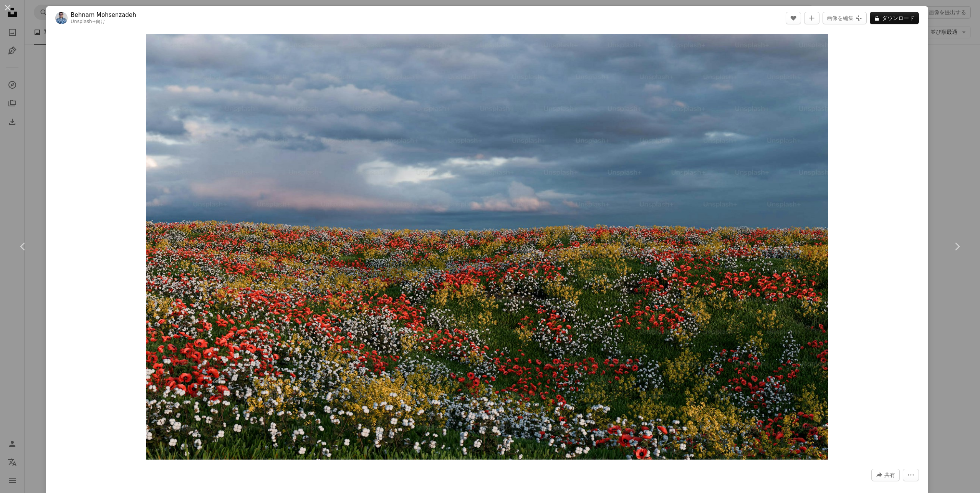  Describe the element at coordinates (103, 15) in the screenshot. I see `a: Behnam Mohsenzadeh` at that location.